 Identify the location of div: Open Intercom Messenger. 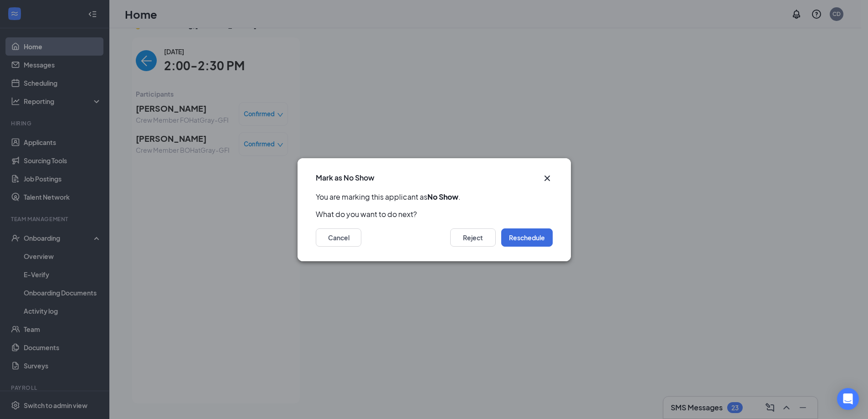
(848, 399).